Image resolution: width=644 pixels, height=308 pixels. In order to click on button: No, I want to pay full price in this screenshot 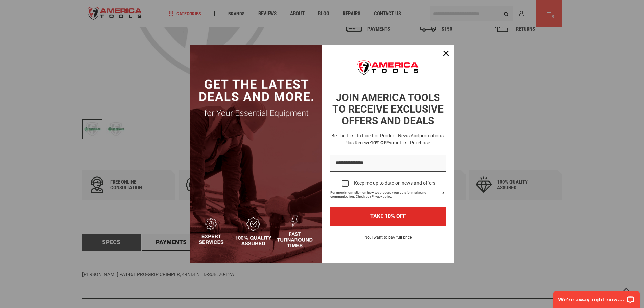, I will do `click(388, 240)`.